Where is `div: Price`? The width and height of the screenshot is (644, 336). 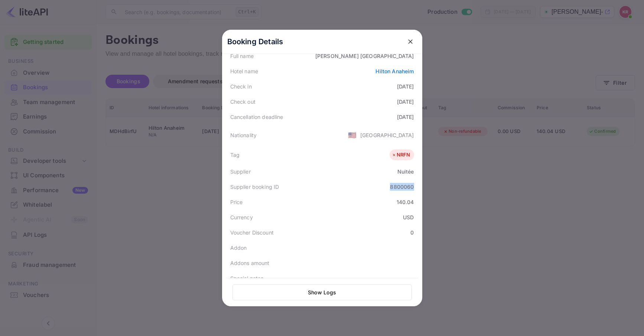
div: Price is located at coordinates (236, 202).